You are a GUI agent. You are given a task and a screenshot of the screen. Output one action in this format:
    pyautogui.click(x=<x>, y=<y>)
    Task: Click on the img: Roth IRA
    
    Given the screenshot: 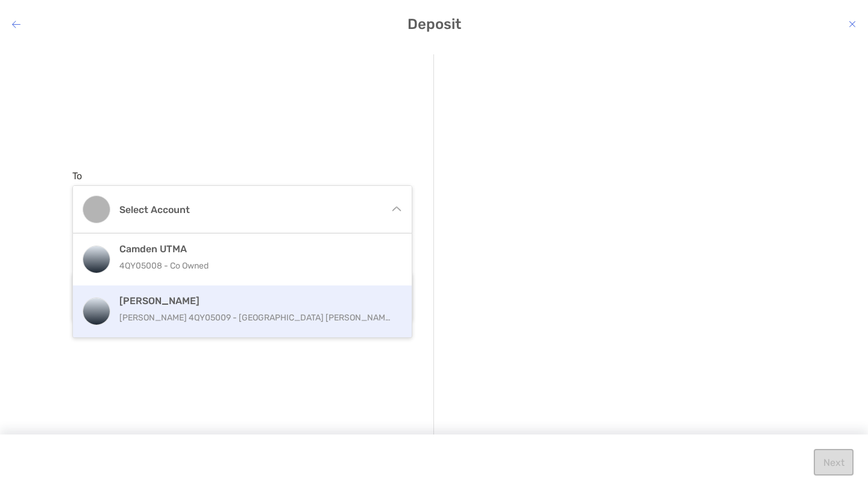 What is the action you would take?
    pyautogui.click(x=97, y=311)
    